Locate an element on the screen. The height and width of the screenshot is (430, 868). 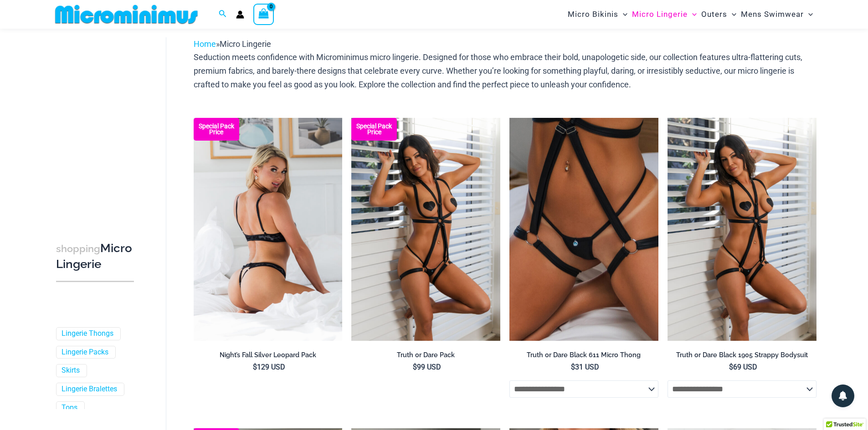
a: Night’s Fall Silver Leopard Pack is located at coordinates (268, 357).